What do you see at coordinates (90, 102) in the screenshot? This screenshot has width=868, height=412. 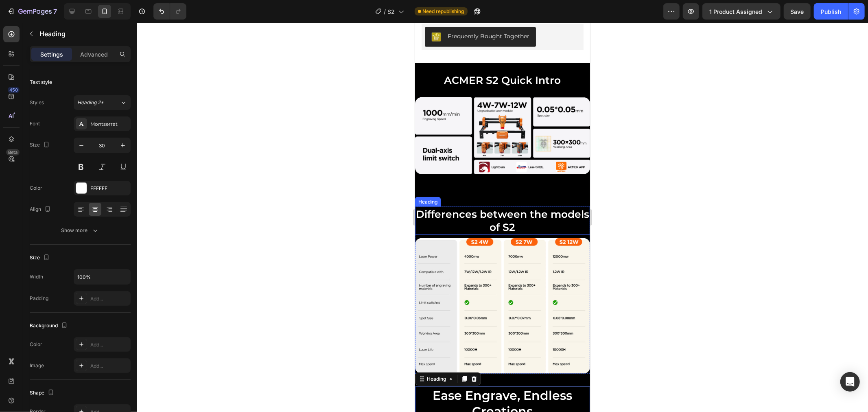 I see `span: Heading 2*` at bounding box center [90, 102].